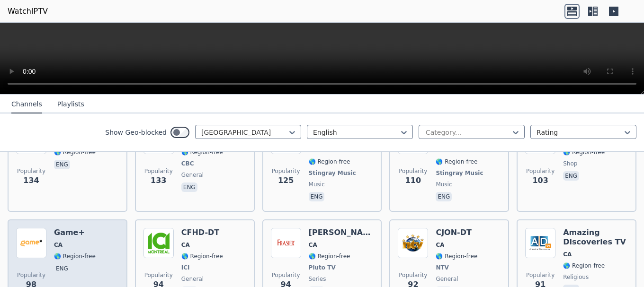 Image resolution: width=644 pixels, height=287 pixels. I want to click on span: religious, so click(576, 277).